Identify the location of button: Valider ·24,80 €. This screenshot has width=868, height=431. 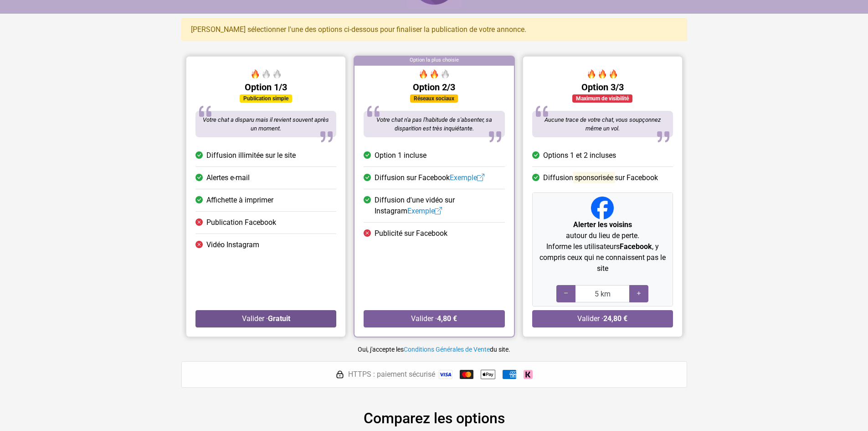
(603, 319).